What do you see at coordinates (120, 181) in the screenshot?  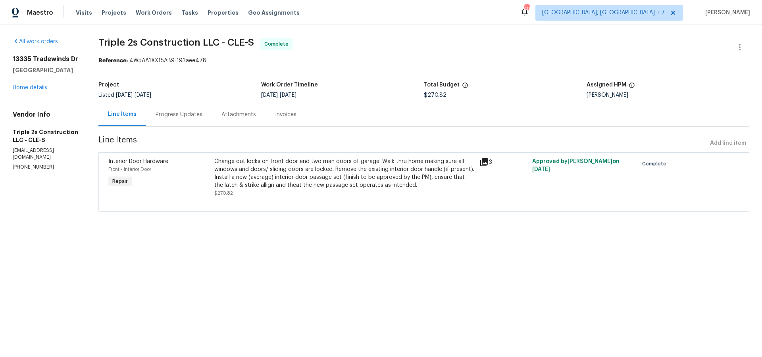 I see `span: Repair` at bounding box center [120, 181].